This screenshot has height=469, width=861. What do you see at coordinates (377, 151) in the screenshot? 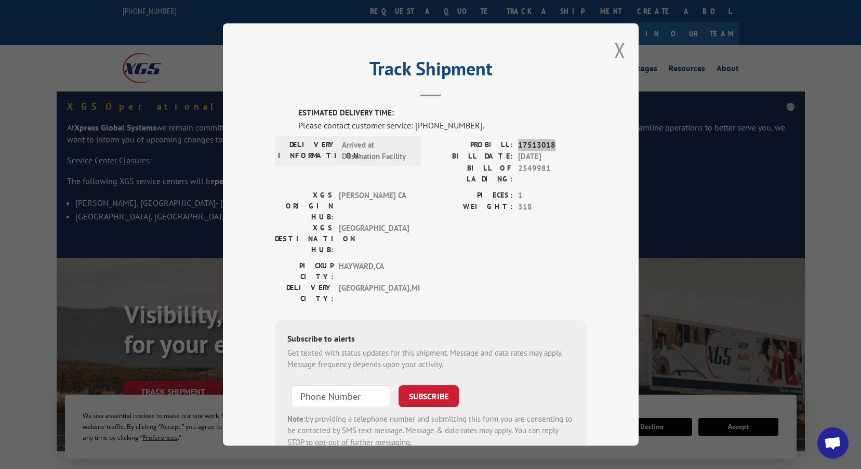
I see `span: Arrived at Destination Facility` at bounding box center [377, 151].